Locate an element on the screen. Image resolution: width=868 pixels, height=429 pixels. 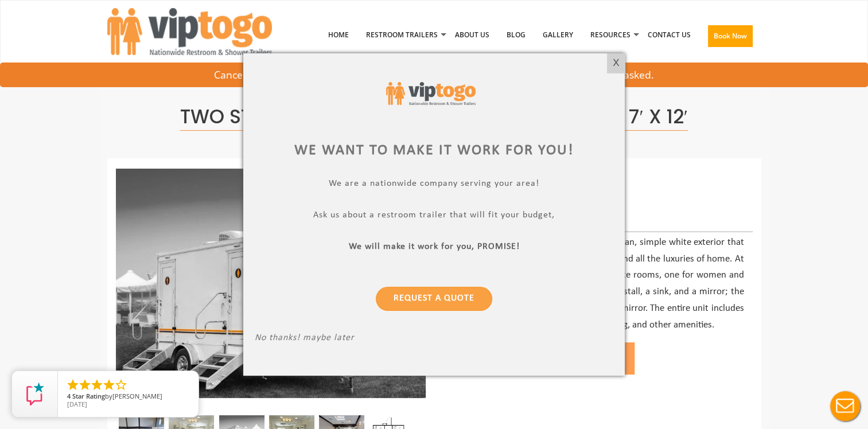
p: Ask us about a restroom trailer that will fit your budget, is located at coordinates (434, 216).